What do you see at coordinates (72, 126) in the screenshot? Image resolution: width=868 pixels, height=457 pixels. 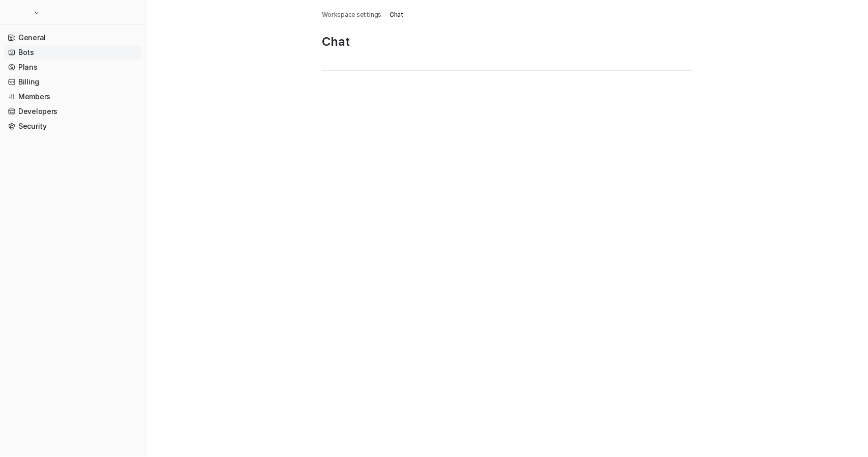 I see `a: Security` at bounding box center [72, 126].